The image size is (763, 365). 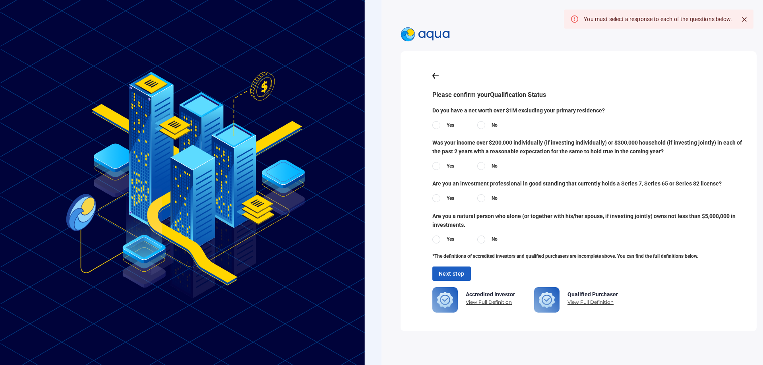 What do you see at coordinates (451, 274) in the screenshot?
I see `button: Next step` at bounding box center [451, 274].